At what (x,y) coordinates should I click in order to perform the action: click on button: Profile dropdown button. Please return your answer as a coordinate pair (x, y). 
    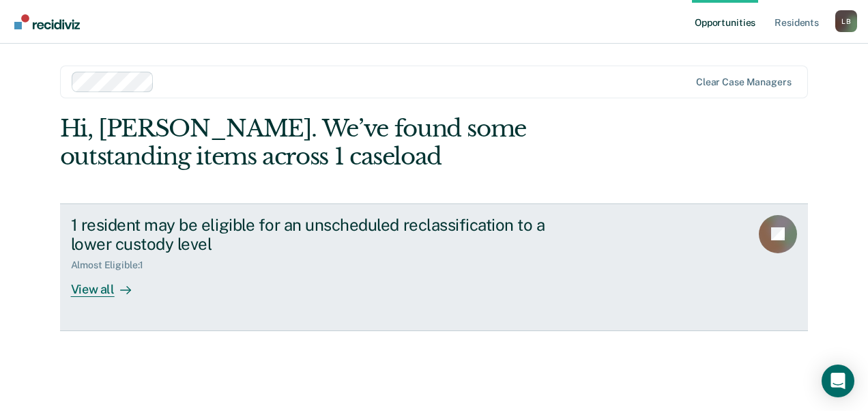
    Looking at the image, I should click on (846, 21).